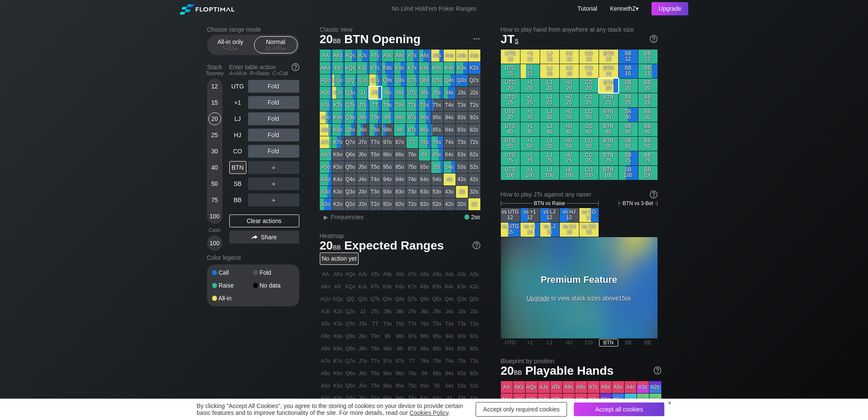  I want to click on a: Tutorial, so click(588, 9).